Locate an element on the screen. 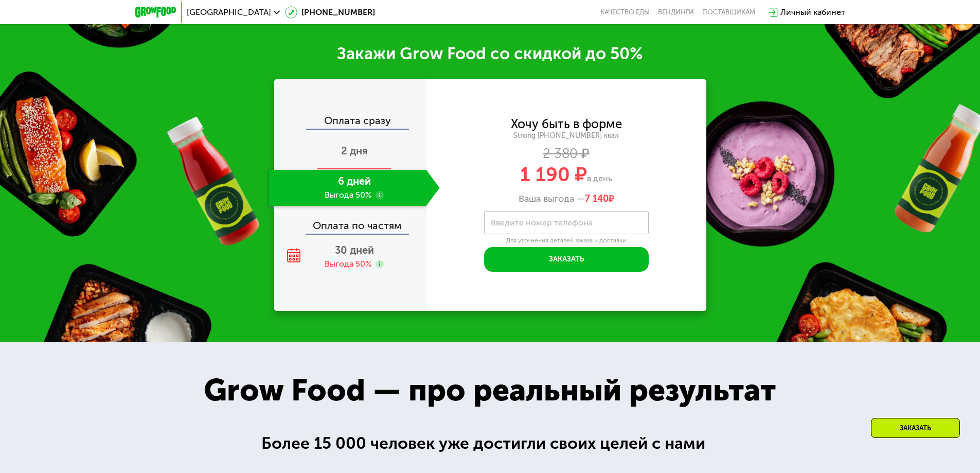  div: Ваша выгода — is located at coordinates (566, 199).